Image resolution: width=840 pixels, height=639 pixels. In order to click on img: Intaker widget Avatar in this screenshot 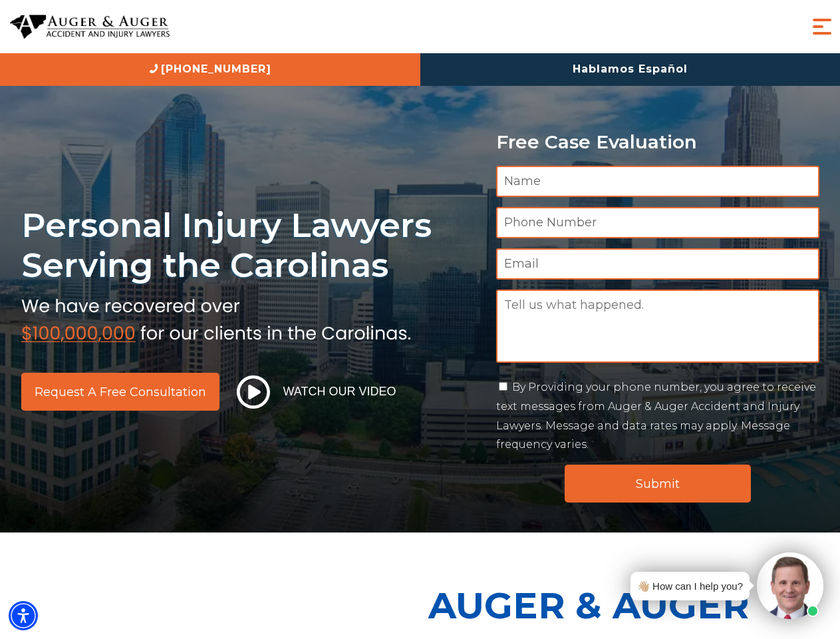, I will do `click(790, 586)`.